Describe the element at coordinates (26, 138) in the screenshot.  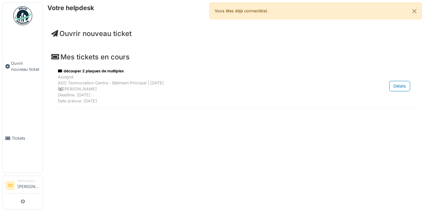
I see `span: Tickets` at that location.